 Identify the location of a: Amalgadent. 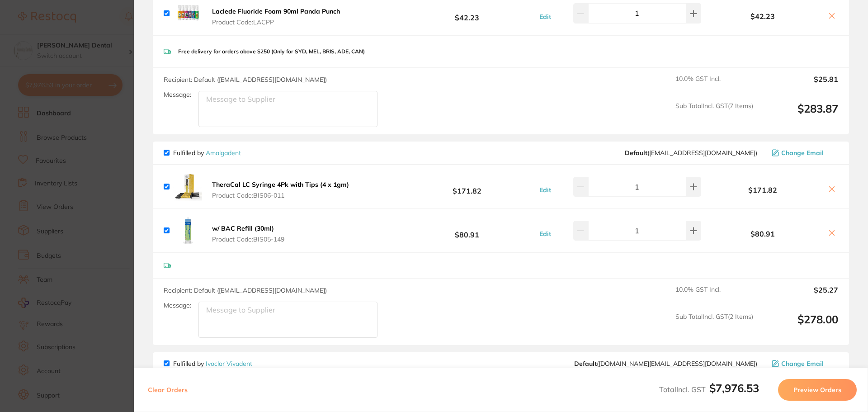
(223, 153).